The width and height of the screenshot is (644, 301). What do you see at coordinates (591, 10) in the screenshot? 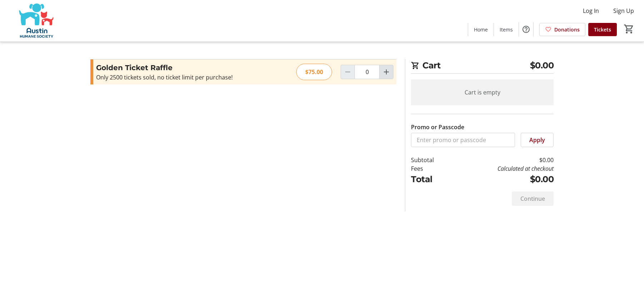
I see `button: Log In` at bounding box center [591, 10].